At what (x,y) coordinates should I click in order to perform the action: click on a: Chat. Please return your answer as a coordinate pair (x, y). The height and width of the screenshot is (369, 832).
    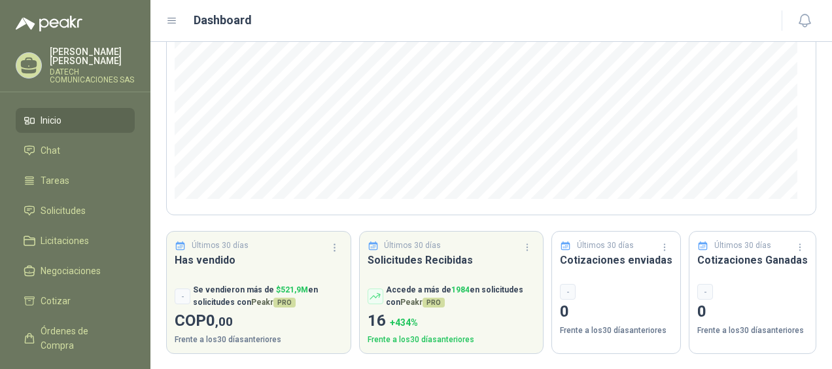
    Looking at the image, I should click on (75, 150).